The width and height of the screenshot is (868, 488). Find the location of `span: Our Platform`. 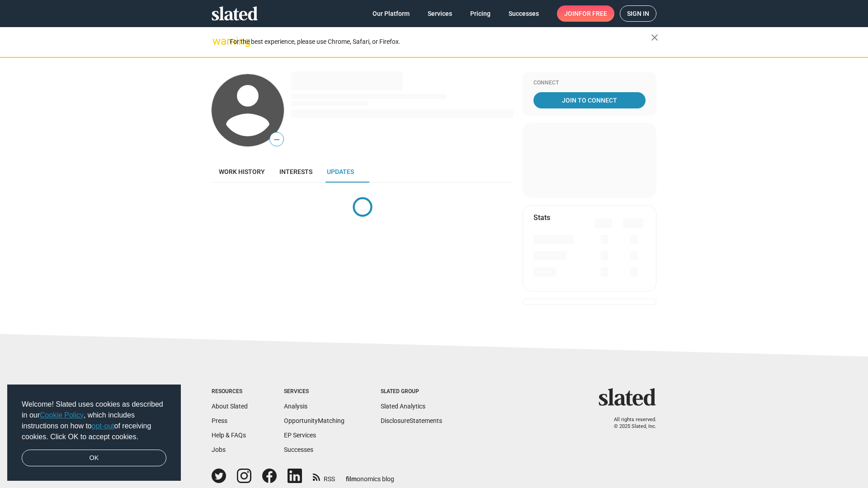

span: Our Platform is located at coordinates (391, 13).